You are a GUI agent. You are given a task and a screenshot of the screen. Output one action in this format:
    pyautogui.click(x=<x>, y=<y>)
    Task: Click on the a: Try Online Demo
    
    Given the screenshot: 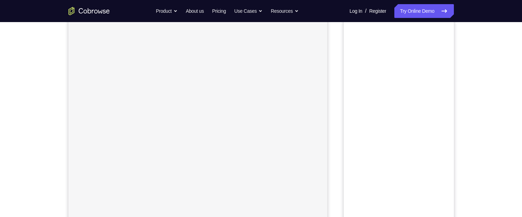 What is the action you would take?
    pyautogui.click(x=424, y=11)
    